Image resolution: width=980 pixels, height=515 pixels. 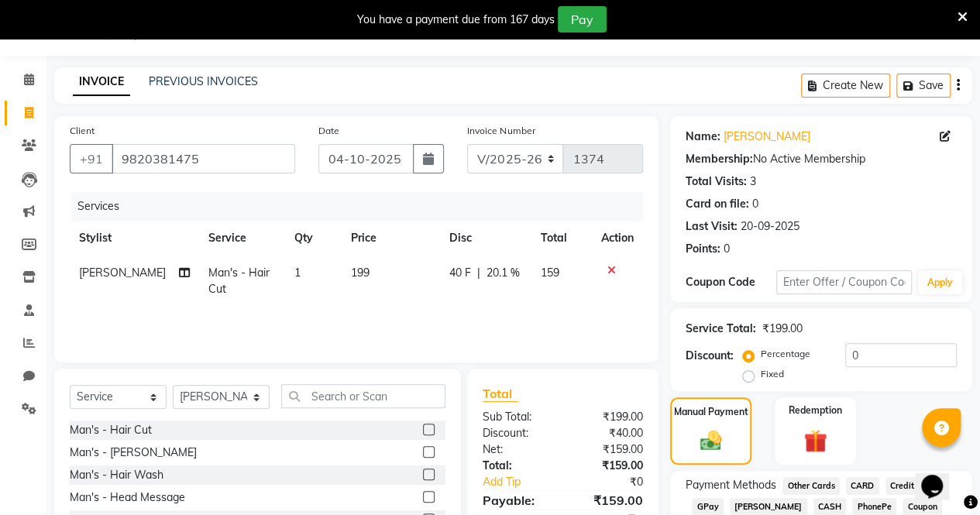 What do you see at coordinates (500, 394) in the screenshot?
I see `span: Total` at bounding box center [500, 394].